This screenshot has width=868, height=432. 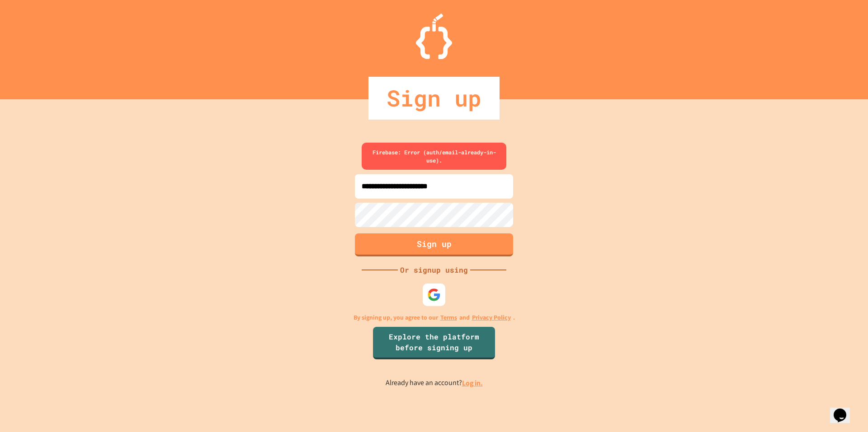 I want to click on button: Sign up, so click(x=434, y=245).